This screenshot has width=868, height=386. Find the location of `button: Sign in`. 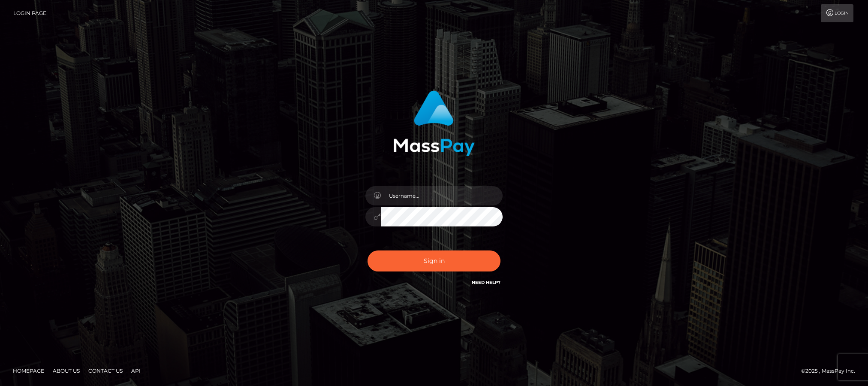

button: Sign in is located at coordinates (434, 260).